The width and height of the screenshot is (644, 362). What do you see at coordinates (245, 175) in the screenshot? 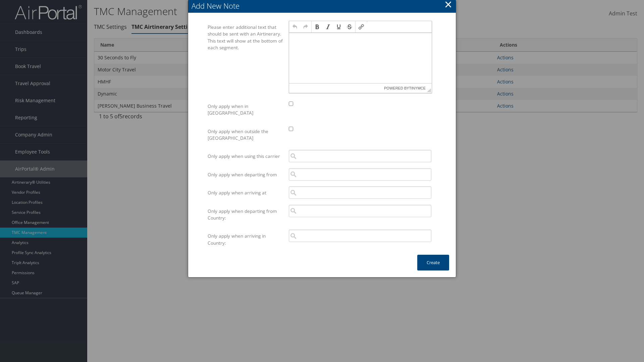
I see `label: Only apply when departing from` at bounding box center [245, 175].